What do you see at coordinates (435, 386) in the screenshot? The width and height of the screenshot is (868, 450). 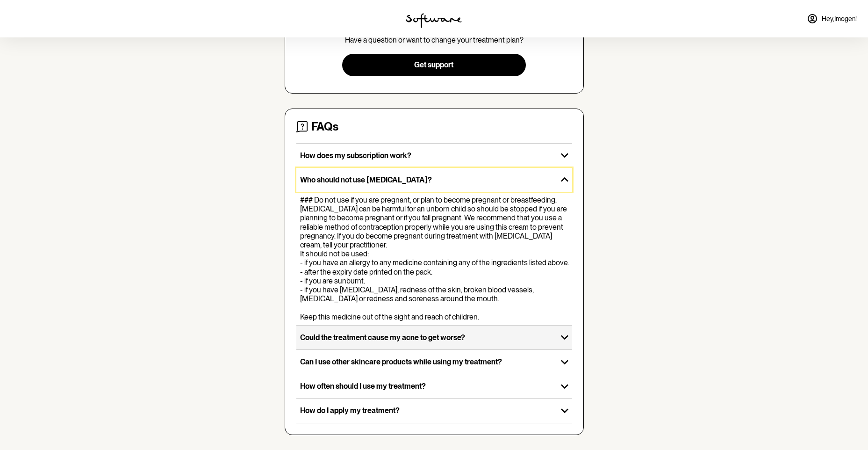 I see `button: How often should I use my treatment?` at bounding box center [435, 386].